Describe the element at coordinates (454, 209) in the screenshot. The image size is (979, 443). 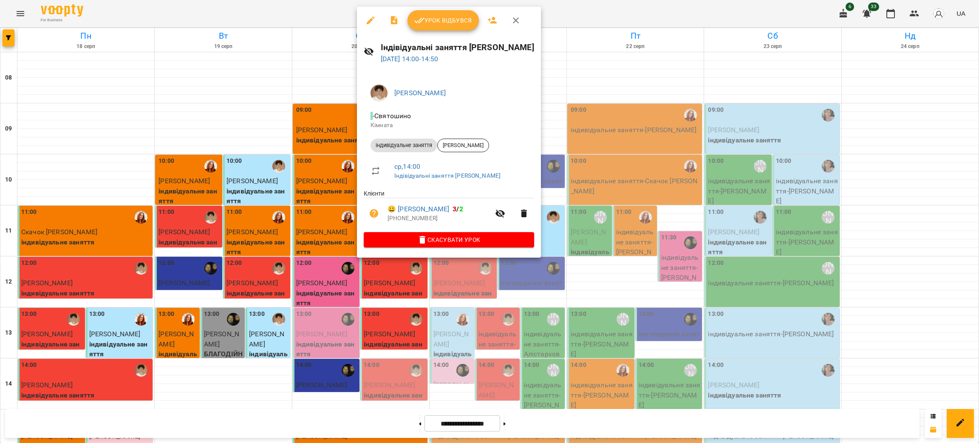
I see `span: 3` at that location.